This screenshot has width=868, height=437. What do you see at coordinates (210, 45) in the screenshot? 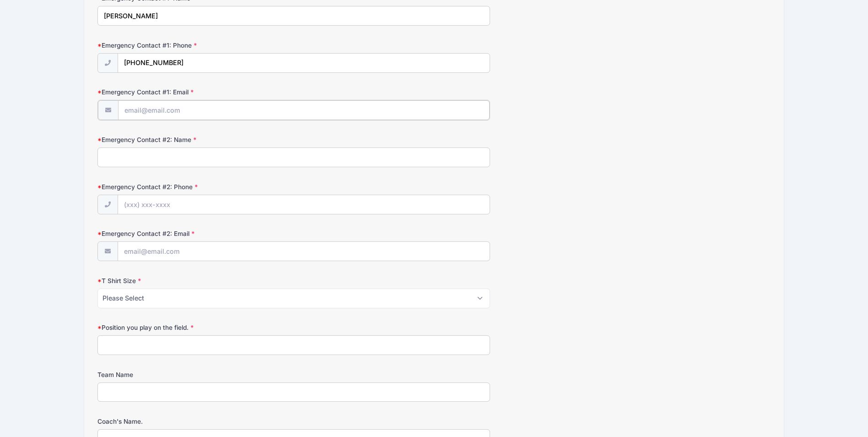
I see `label: Emergency Contact #1: Phone` at bounding box center [210, 45].